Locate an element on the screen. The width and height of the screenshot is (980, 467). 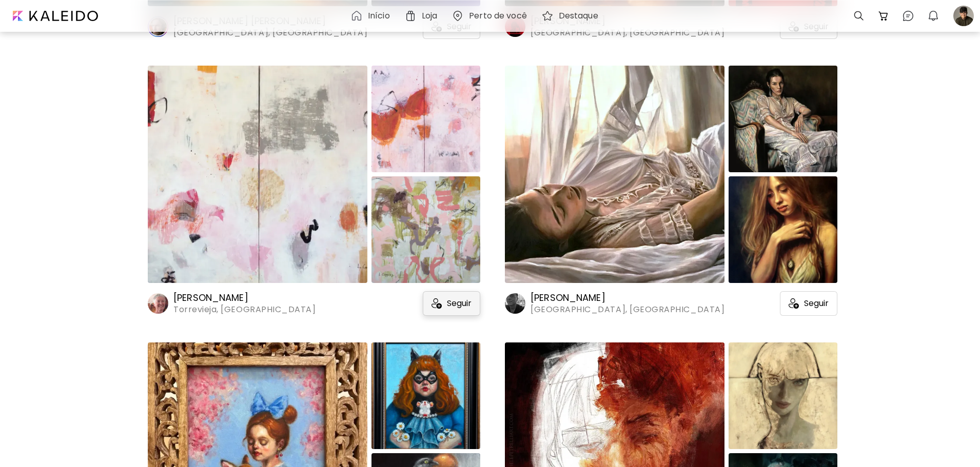
img: https://cdn.kaleido.art/CDN/Artwork/128108/Thumbnail/large.webp?updated=574917 is located at coordinates (258, 175).